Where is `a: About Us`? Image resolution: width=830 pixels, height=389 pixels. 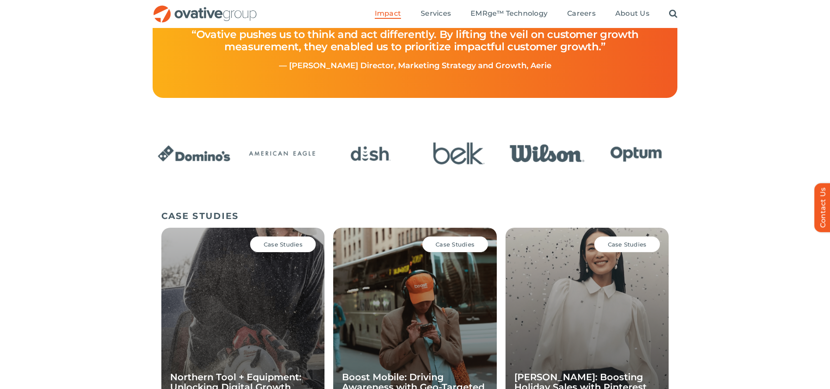
a: About Us is located at coordinates (632, 14).